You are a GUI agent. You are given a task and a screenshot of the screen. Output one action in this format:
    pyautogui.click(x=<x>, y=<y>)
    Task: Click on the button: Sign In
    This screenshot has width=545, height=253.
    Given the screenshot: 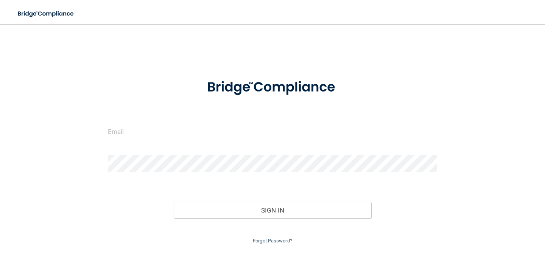 What is the action you would take?
    pyautogui.click(x=273, y=211)
    